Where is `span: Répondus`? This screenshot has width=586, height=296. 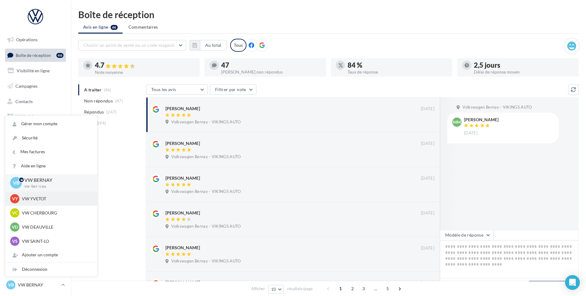 span: Répondus is located at coordinates (94, 112).